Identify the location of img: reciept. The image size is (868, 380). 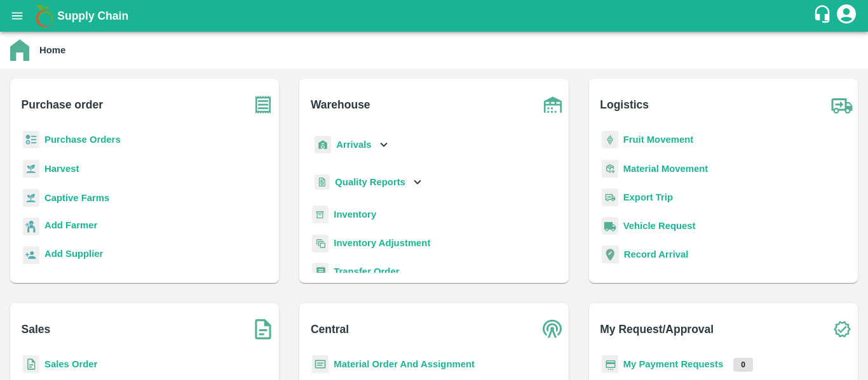
(32, 140).